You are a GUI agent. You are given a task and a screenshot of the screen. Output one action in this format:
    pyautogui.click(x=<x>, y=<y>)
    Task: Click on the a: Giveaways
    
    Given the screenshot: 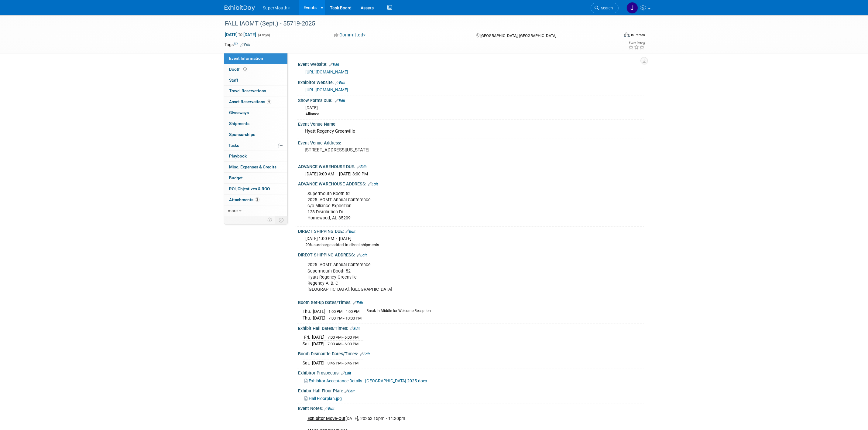 What is the action you would take?
    pyautogui.click(x=256, y=112)
    